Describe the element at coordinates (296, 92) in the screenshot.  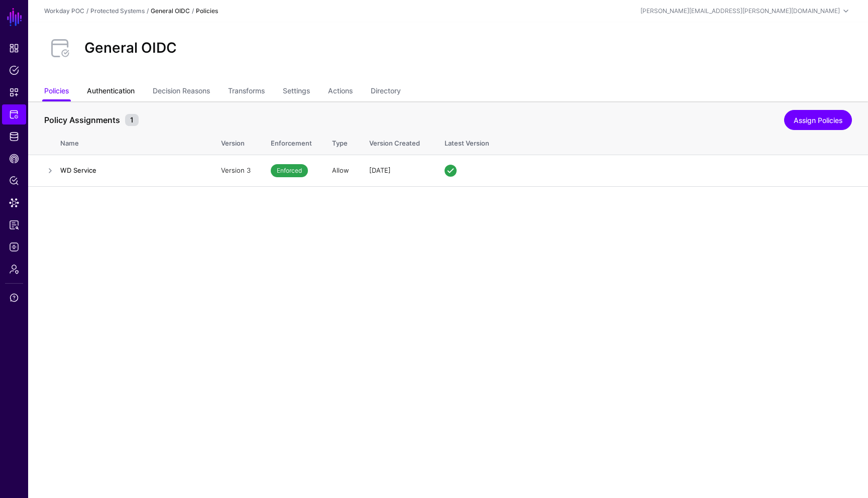
I see `a: Settings` at that location.